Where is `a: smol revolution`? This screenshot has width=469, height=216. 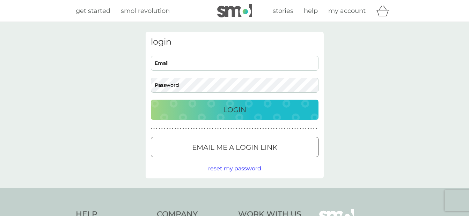
a: smol revolution is located at coordinates (145, 11).